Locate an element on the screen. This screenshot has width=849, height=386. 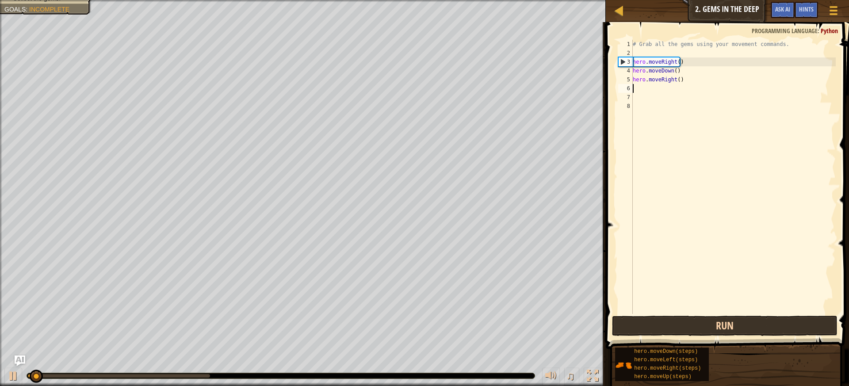
span: hero.moveLeft(steps) is located at coordinates (666, 360).